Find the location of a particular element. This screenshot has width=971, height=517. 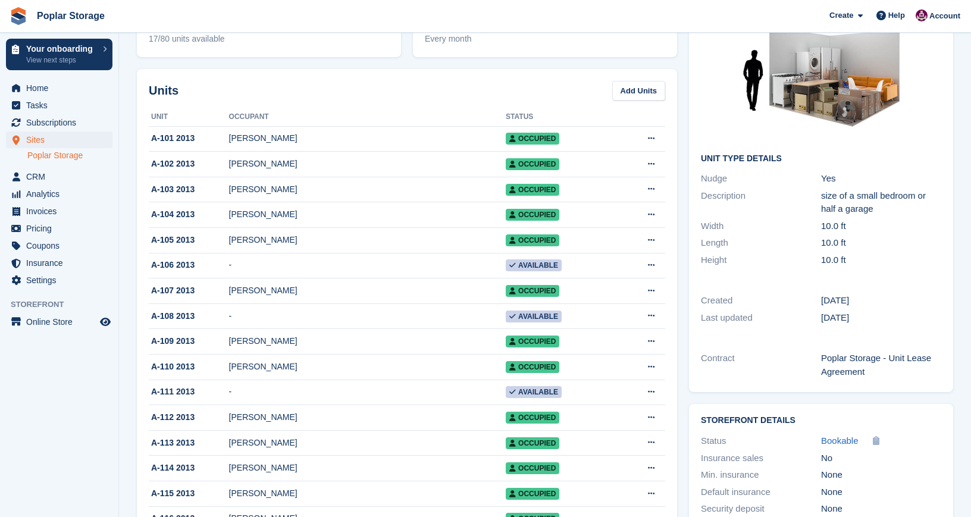

div: A-105 2013 is located at coordinates (189, 240).